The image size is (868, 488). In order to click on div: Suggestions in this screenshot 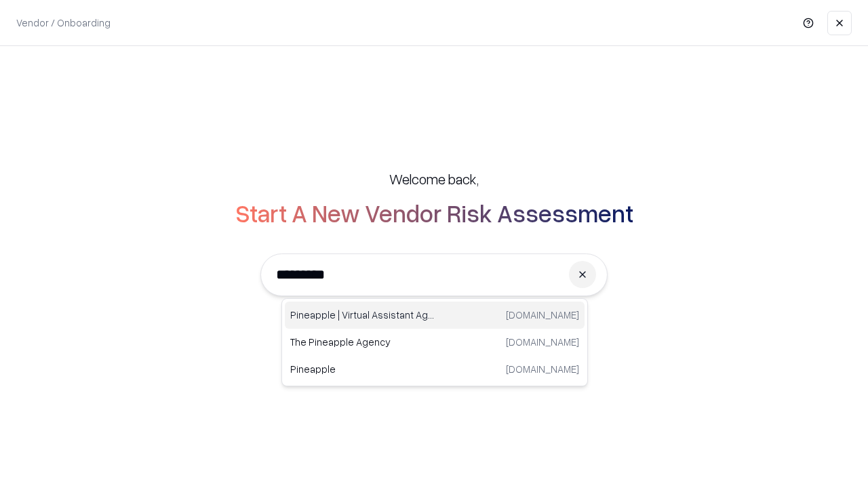, I will do `click(435, 343)`.